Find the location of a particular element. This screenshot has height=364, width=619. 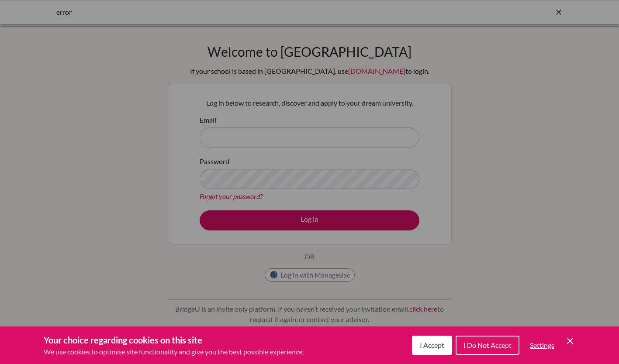

button: I Accept is located at coordinates (432, 346).